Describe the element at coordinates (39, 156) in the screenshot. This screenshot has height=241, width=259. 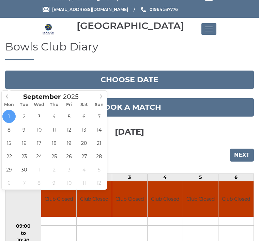
I see `span: September 24, 2025` at that location.